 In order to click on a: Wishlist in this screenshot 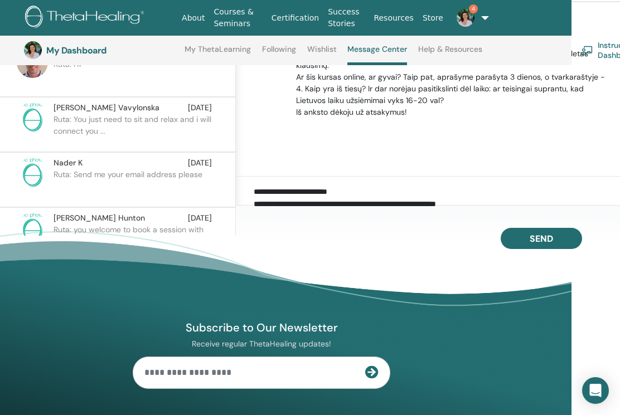, I will do `click(322, 53)`.